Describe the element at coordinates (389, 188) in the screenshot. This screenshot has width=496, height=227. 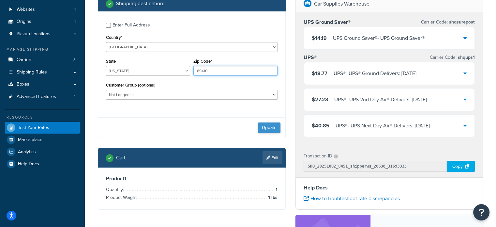
I see `h4: Help Docs` at that location.